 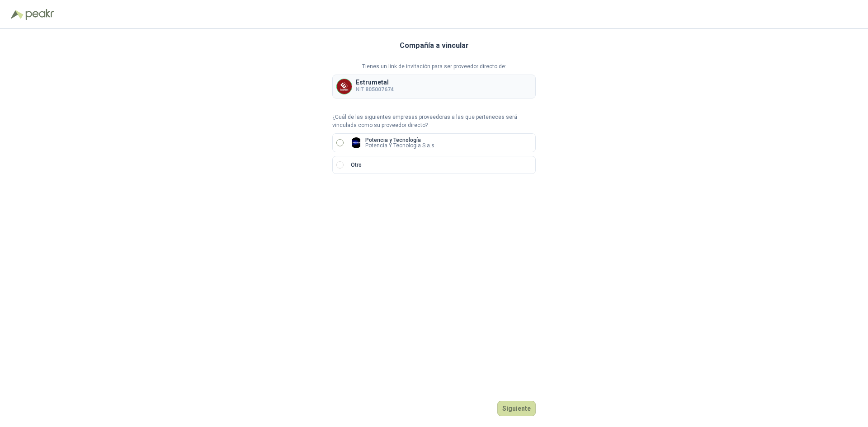 What do you see at coordinates (434, 46) in the screenshot?
I see `h3: Compañía a vincular` at bounding box center [434, 46].